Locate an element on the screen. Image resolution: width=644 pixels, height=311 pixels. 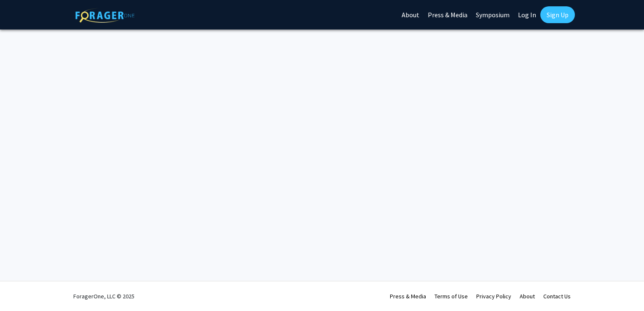
a: Contact Us is located at coordinates (556, 296).